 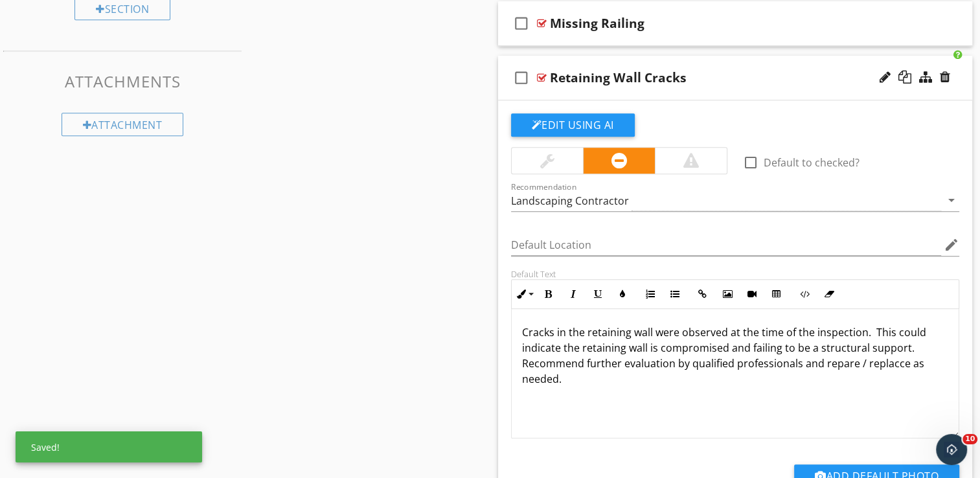 What do you see at coordinates (122, 124) in the screenshot?
I see `div: Attachment` at bounding box center [122, 124].